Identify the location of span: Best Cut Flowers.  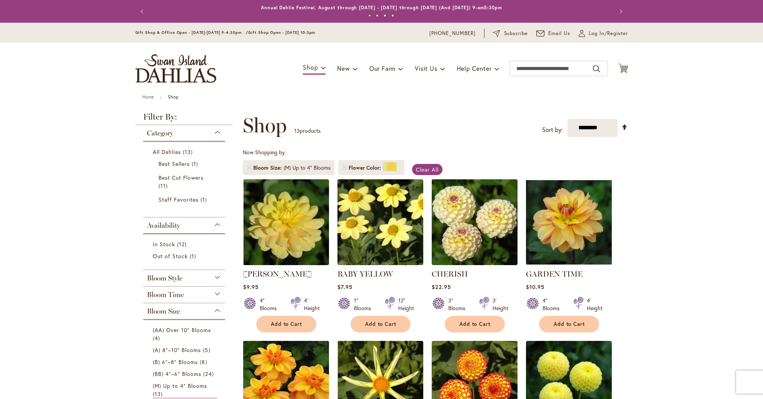
(181, 177).